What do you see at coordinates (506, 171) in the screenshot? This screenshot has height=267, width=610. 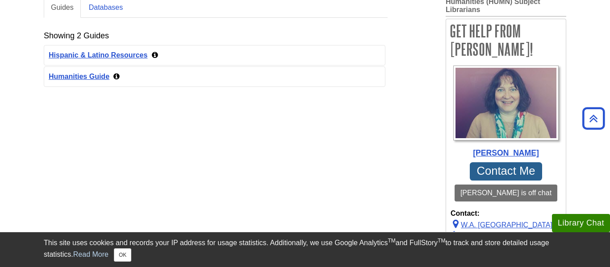 I see `a: Contact Me` at bounding box center [506, 171].